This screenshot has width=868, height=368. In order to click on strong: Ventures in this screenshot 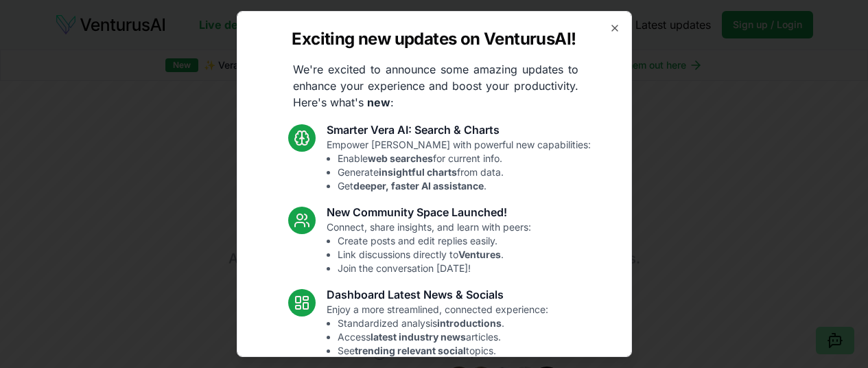, I will do `click(480, 254)`.